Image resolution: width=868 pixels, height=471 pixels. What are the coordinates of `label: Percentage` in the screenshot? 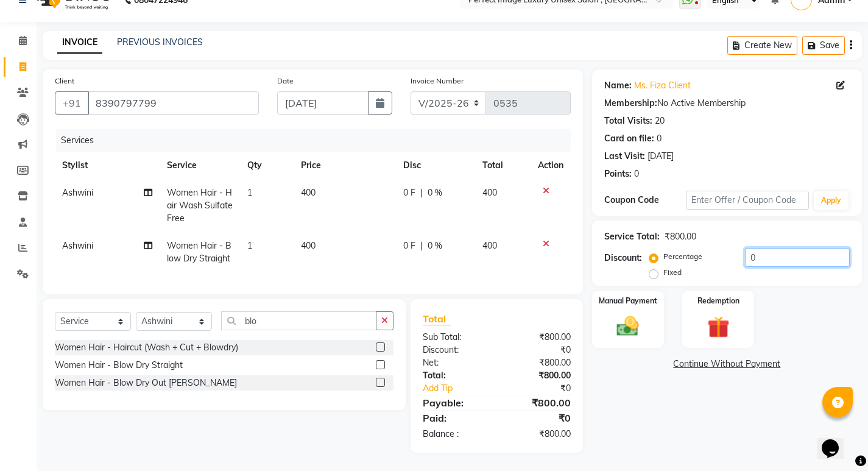 It's located at (682, 256).